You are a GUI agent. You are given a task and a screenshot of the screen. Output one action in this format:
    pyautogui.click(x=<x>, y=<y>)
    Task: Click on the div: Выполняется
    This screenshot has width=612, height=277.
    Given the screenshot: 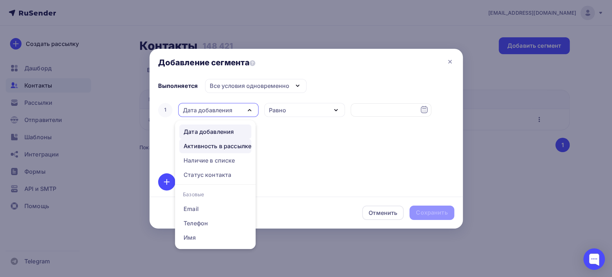 What is the action you would take?
    pyautogui.click(x=178, y=86)
    